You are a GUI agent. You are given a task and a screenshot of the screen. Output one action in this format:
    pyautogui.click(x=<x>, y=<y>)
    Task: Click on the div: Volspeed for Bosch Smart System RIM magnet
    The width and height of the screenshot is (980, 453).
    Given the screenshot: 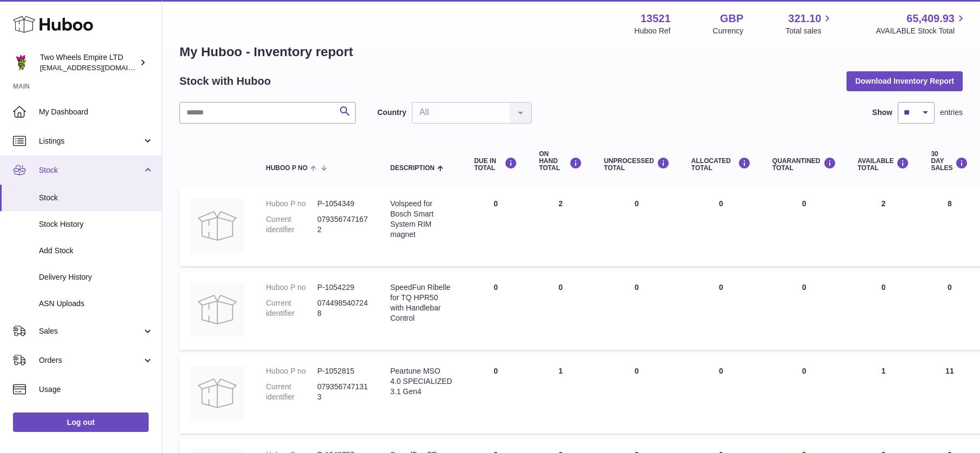 What is the action you would take?
    pyautogui.click(x=421, y=219)
    